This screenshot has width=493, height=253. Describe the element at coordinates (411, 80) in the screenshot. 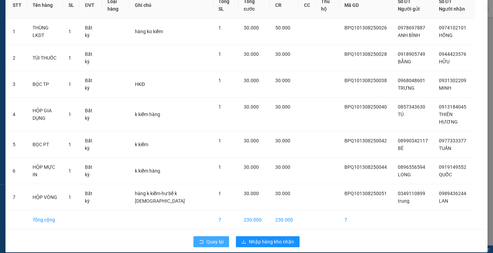

I see `span: 0968048601` at that location.